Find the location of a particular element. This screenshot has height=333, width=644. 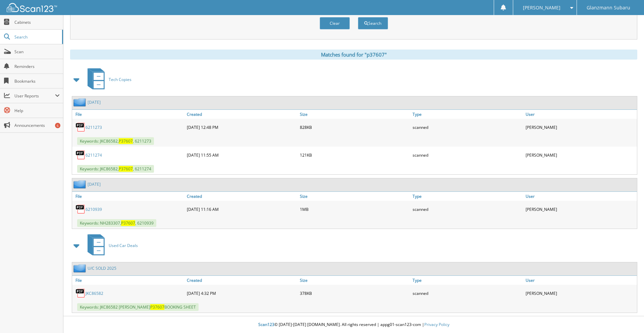

div: Matches found for "p37607" is located at coordinates (354, 55).